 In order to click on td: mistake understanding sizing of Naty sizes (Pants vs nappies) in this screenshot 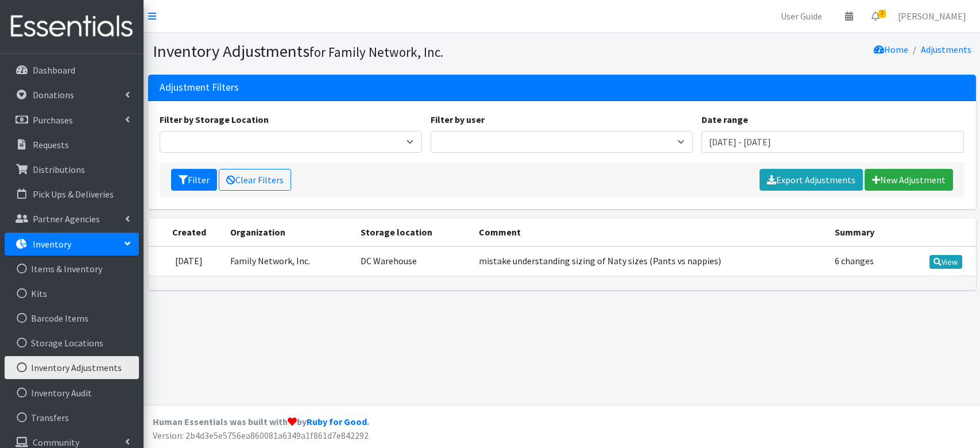, I will do `click(649, 261)`.